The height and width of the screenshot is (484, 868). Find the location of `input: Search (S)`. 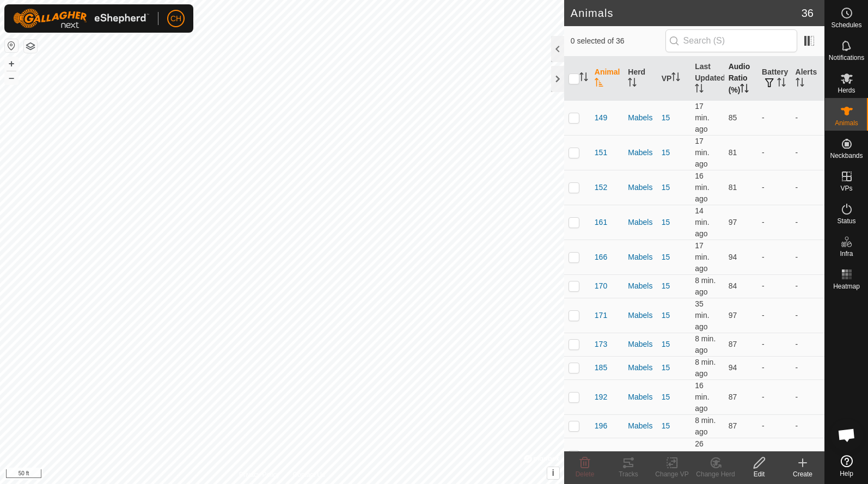

input: Search (S) is located at coordinates (731, 41).